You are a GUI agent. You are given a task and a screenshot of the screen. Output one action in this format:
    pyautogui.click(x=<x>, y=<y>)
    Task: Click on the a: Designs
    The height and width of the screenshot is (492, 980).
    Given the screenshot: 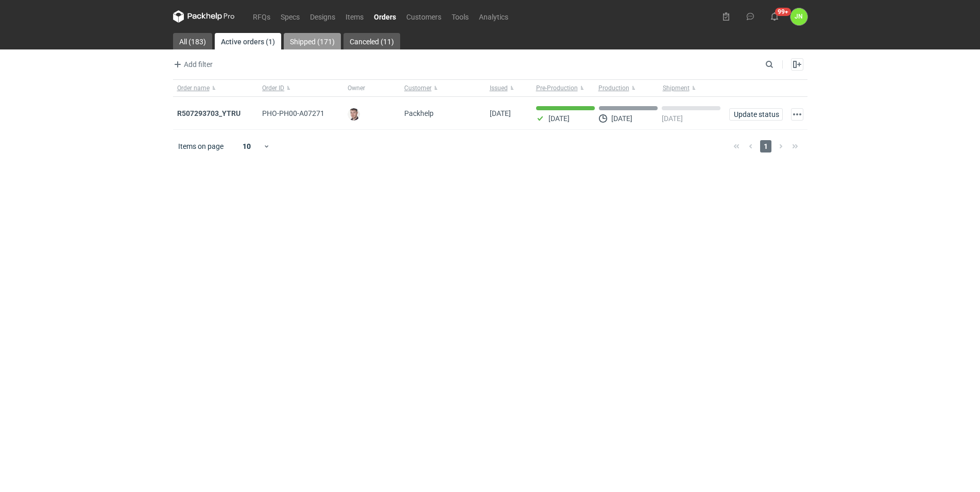 What is the action you would take?
    pyautogui.click(x=323, y=17)
    